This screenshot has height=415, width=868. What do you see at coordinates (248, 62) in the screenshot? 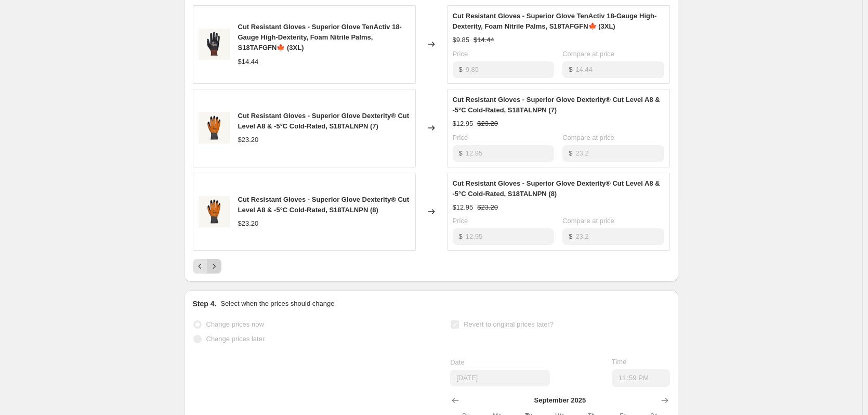
I see `div: $14.44` at bounding box center [248, 62].